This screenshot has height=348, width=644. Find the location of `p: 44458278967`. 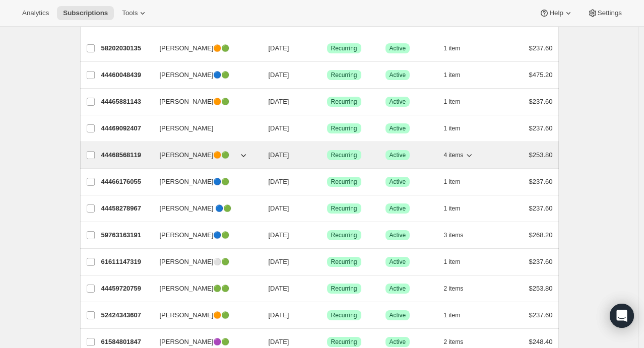

p: 44458278967 is located at coordinates (127, 209).